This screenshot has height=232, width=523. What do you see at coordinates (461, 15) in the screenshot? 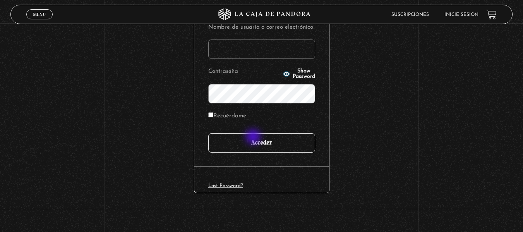
I see `a: Inicie sesión` at bounding box center [461, 15].